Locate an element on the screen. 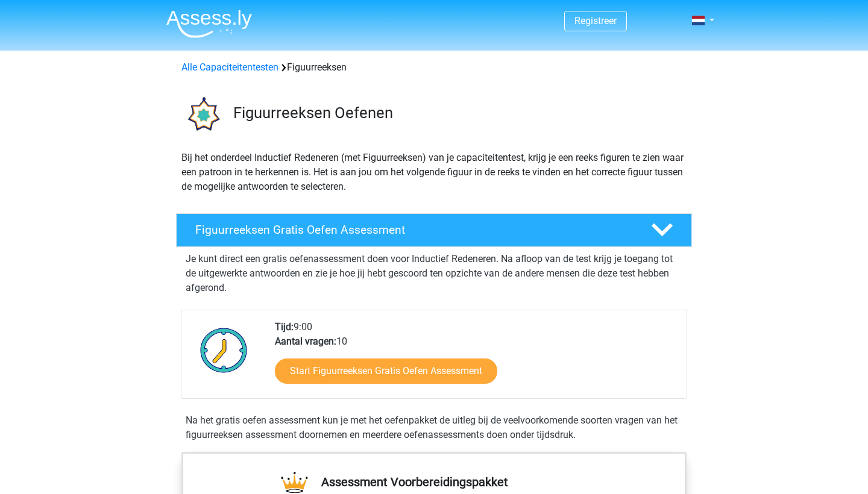 This screenshot has height=494, width=868. h4: Figuurreeksen Gratis Oefen Assessment is located at coordinates (413, 230).